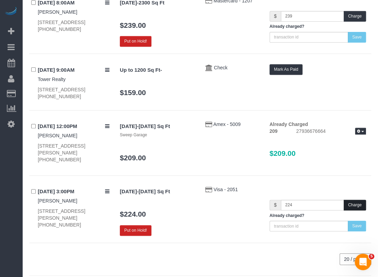  What do you see at coordinates (225, 189) in the screenshot?
I see `a: Visa - 2051` at bounding box center [225, 189].